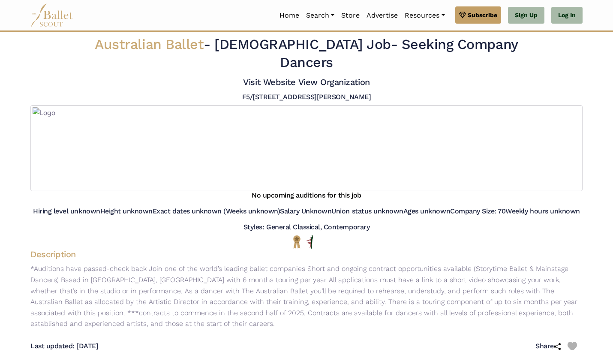 Image resolution: width=613 pixels, height=350 pixels. Describe the element at coordinates (382, 15) in the screenshot. I see `a: Advertise` at that location.